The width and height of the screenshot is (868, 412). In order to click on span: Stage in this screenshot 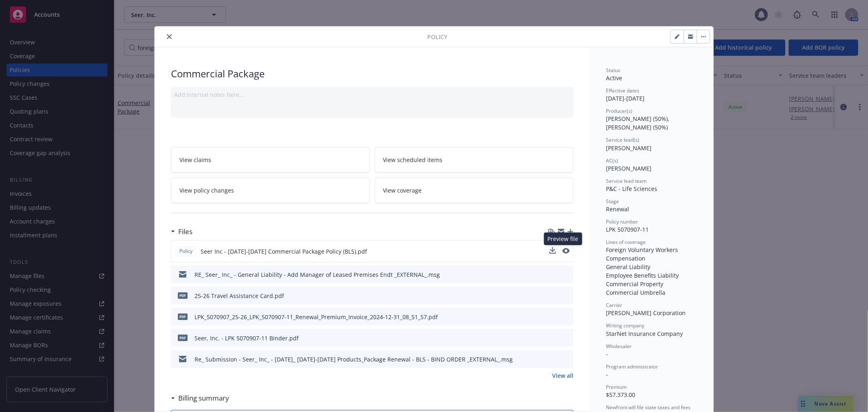, I will do `click(612, 201)`.